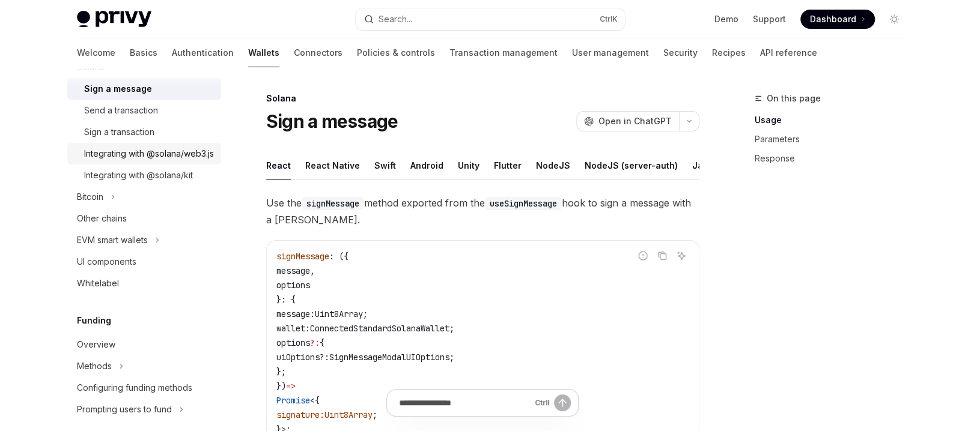 This screenshot has width=980, height=431. I want to click on span: On this page, so click(793, 98).